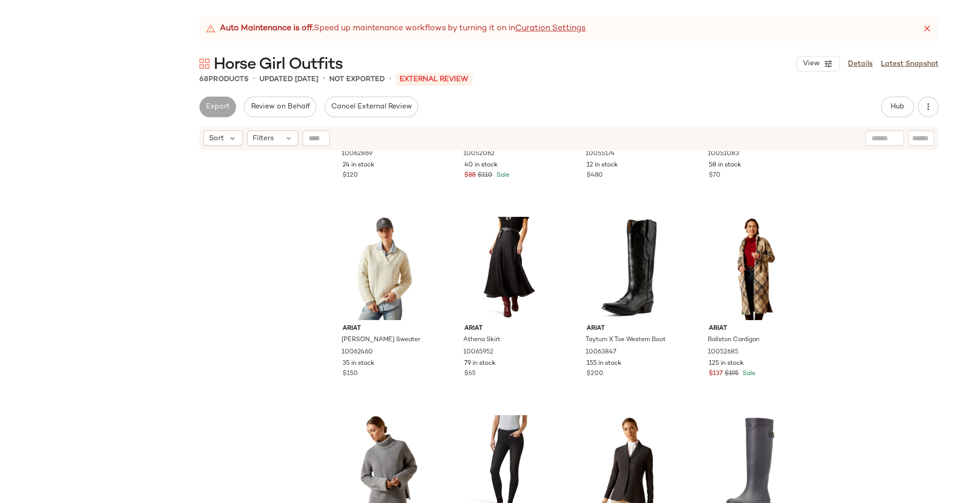 This screenshot has height=503, width=963. What do you see at coordinates (715, 374) in the screenshot?
I see `span: $137` at bounding box center [715, 374].